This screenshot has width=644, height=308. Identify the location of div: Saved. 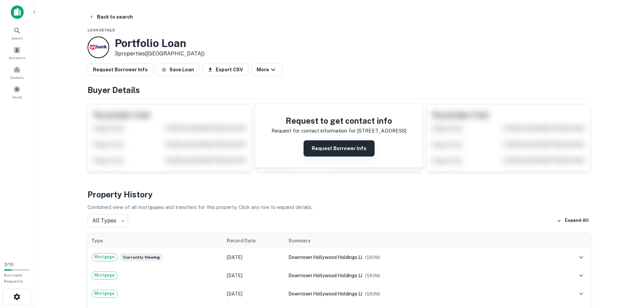
(17, 92).